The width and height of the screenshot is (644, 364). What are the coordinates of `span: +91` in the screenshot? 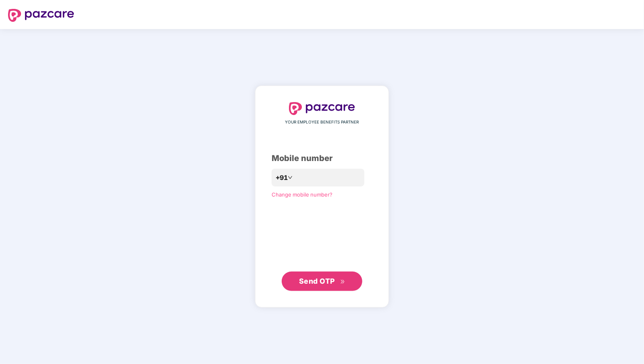 It's located at (282, 178).